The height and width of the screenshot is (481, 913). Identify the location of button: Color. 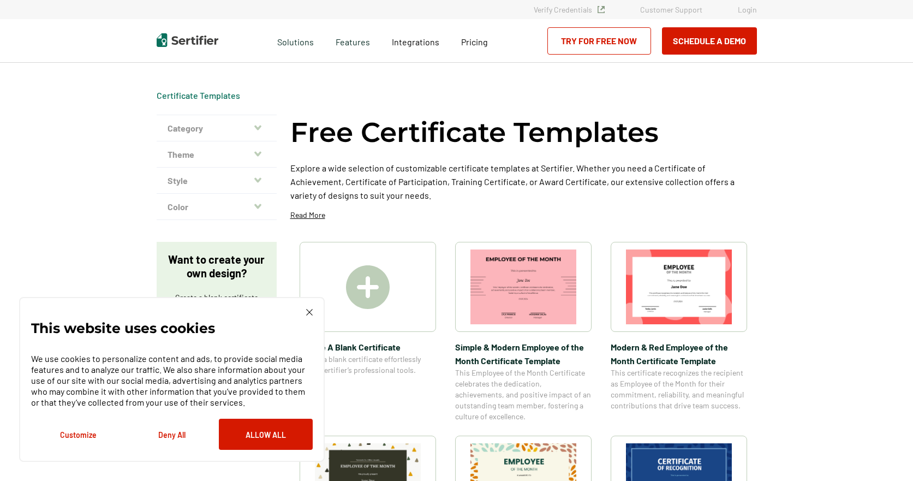
(217, 207).